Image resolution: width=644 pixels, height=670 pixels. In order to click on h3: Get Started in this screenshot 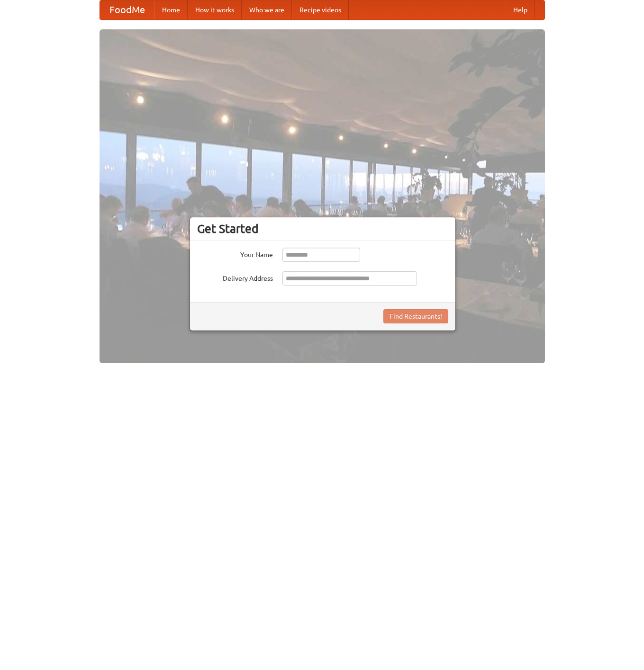, I will do `click(323, 229)`.